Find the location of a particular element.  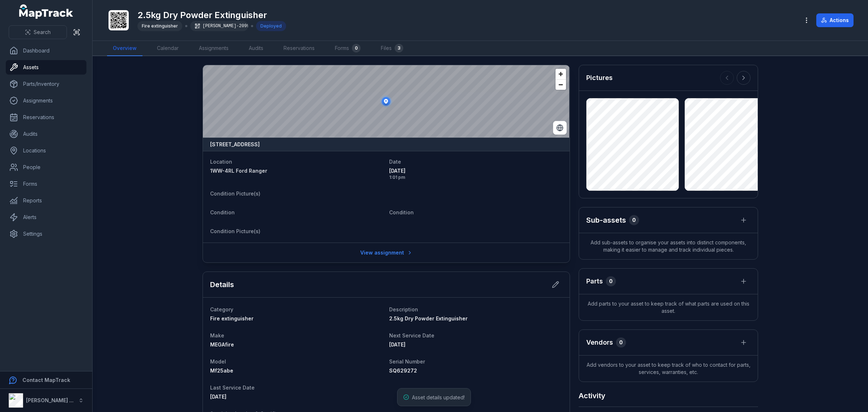

a: Settings is located at coordinates (46, 234).